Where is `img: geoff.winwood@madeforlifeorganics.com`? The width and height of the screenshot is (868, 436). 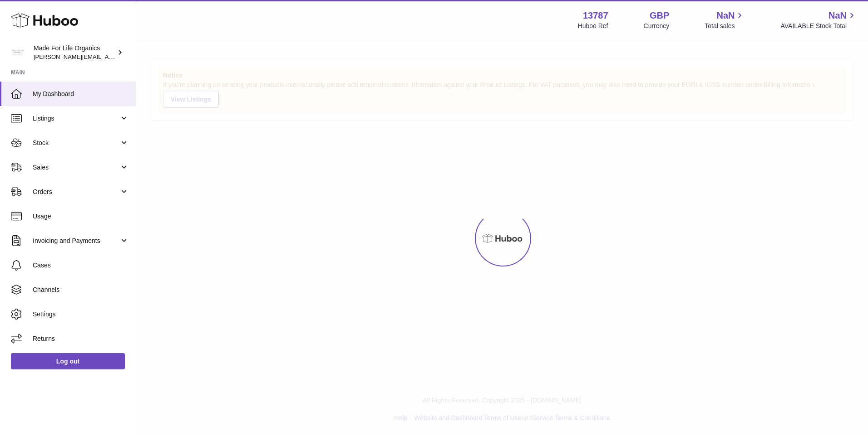
img: geoff.winwood@madeforlifeorganics.com is located at coordinates (18, 53).